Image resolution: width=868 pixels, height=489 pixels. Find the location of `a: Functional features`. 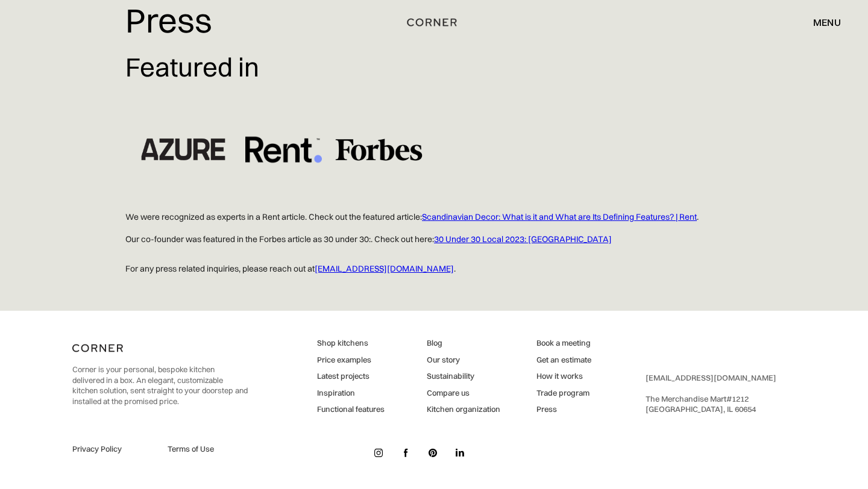

a: Functional features is located at coordinates (351, 410).